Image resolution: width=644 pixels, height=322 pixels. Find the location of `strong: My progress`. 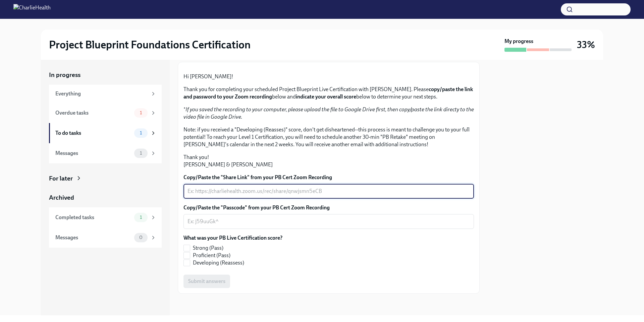

strong: My progress is located at coordinates (519, 41).